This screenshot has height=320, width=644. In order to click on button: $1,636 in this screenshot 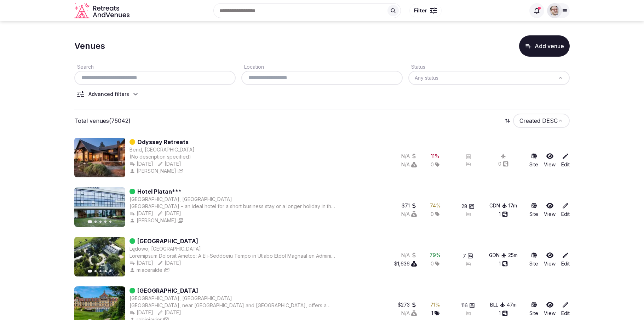, I will do `click(406, 264)`.